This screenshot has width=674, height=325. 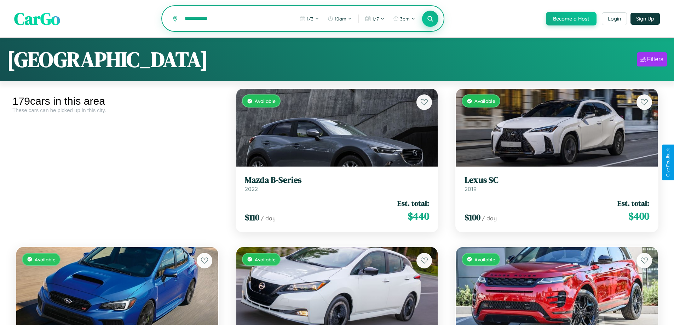 What do you see at coordinates (375, 19) in the screenshot?
I see `span: 1 / 7` at bounding box center [375, 19].